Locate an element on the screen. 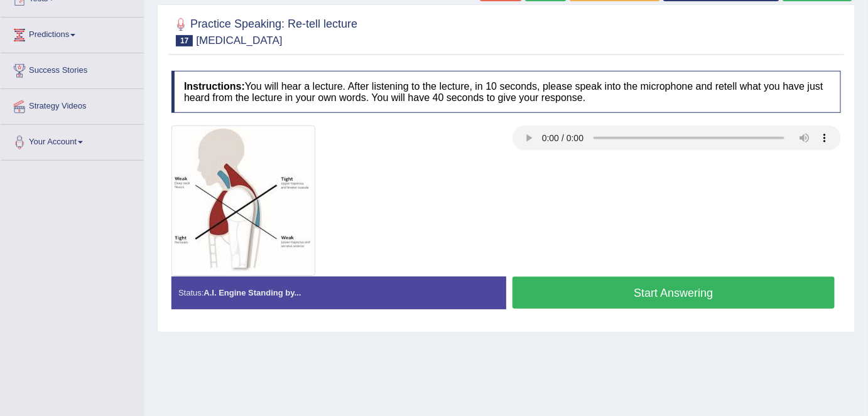 The image size is (868, 416). a: Strategy Videos is located at coordinates (72, 105).